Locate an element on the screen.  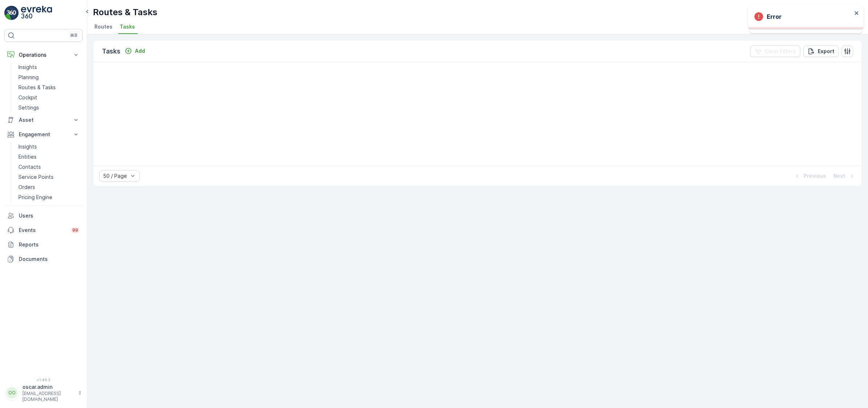
button: Clear Filters is located at coordinates (775, 52).